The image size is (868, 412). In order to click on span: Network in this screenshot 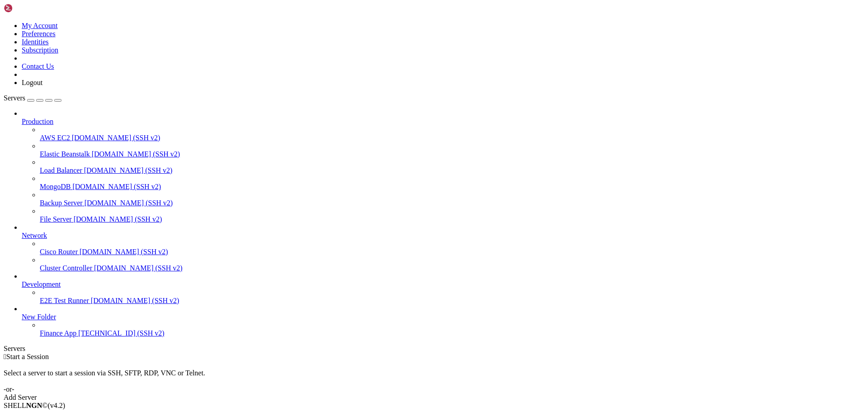, I will do `click(35, 235)`.